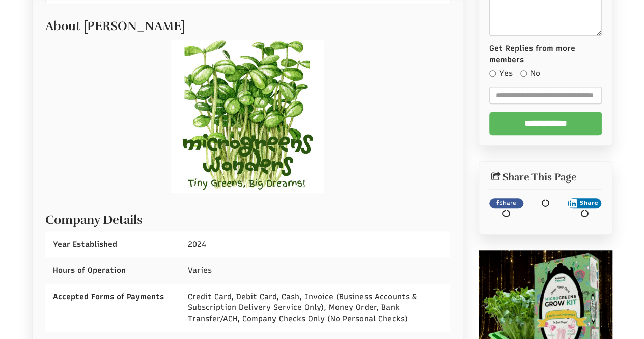  Describe the element at coordinates (546, 54) in the screenshot. I see `label: Get Replies from more members` at that location.